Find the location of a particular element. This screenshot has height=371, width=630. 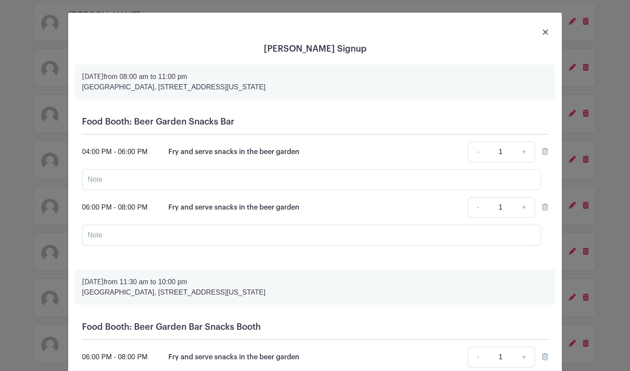

p: from 11:30 am to 10:00 pm is located at coordinates (315, 282).